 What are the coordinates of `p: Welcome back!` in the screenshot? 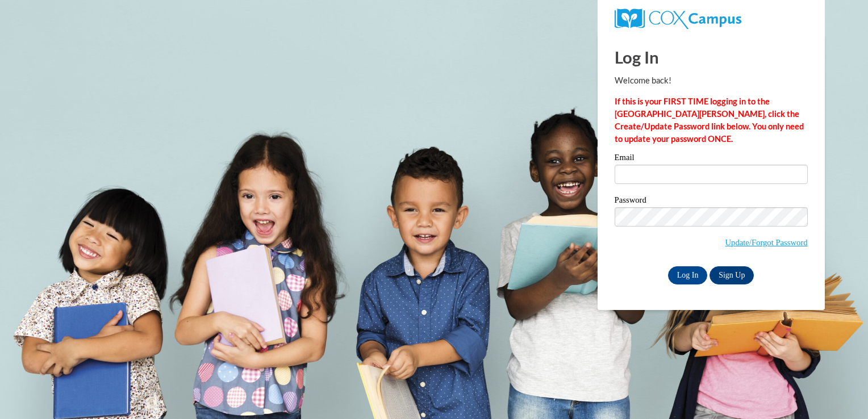 It's located at (711, 80).